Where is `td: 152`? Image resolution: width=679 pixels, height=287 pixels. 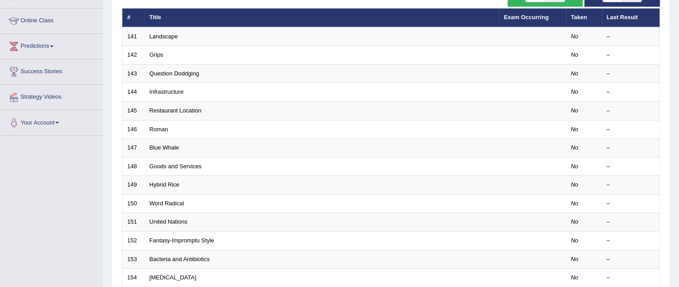 td: 152 is located at coordinates (133, 241).